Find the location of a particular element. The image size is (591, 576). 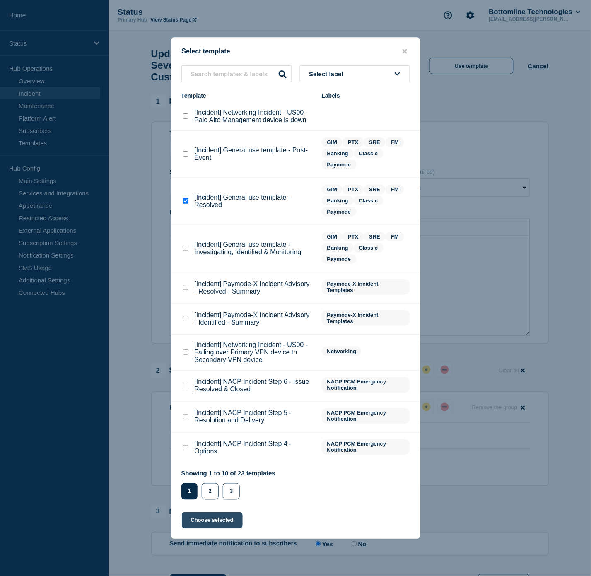

p: [Incident] NACP Incident Step 5 - Resolution and Delivery is located at coordinates (254, 417).